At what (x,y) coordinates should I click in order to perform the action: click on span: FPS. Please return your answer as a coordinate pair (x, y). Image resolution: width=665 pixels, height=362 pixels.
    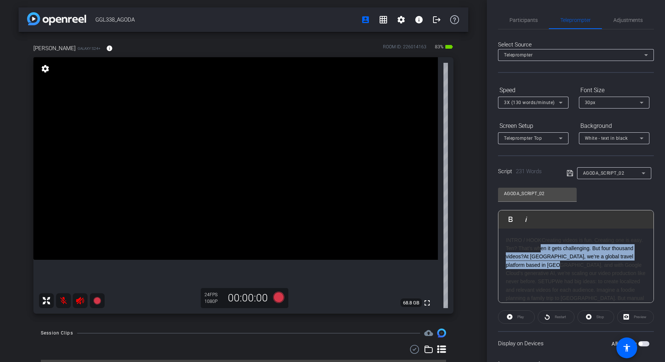
    Looking at the image, I should click on (213, 294).